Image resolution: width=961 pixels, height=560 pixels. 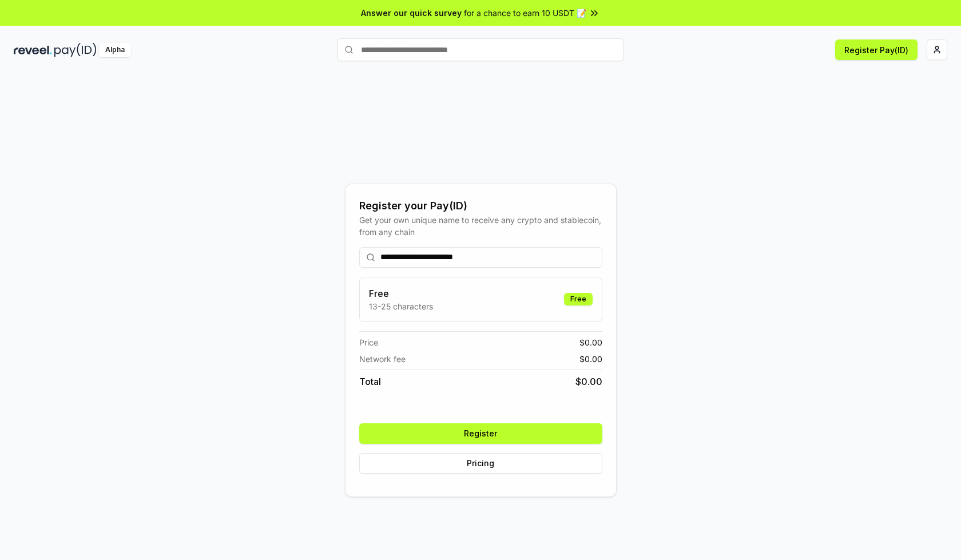 What do you see at coordinates (401, 306) in the screenshot?
I see `p: 13-25 characters` at bounding box center [401, 306].